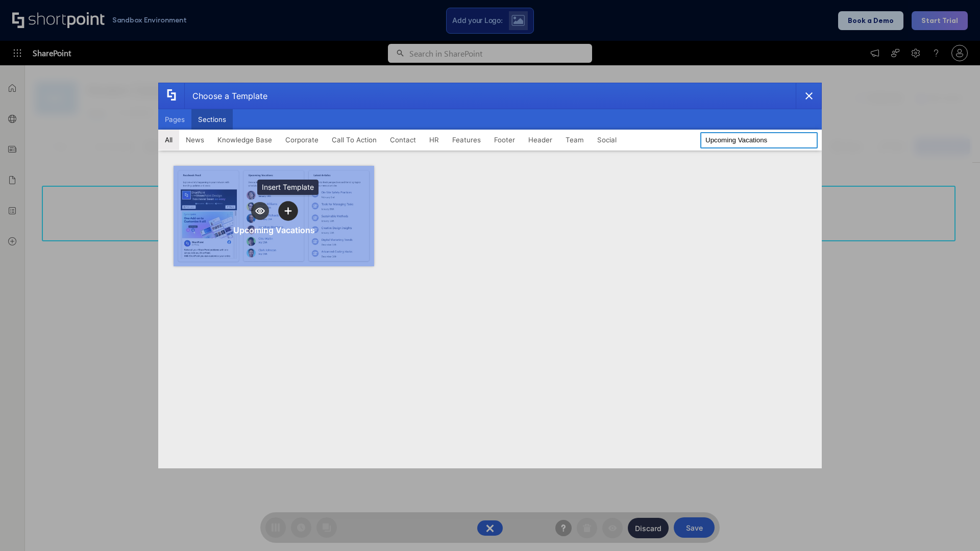 The width and height of the screenshot is (980, 551). I want to click on button: HR, so click(434, 140).